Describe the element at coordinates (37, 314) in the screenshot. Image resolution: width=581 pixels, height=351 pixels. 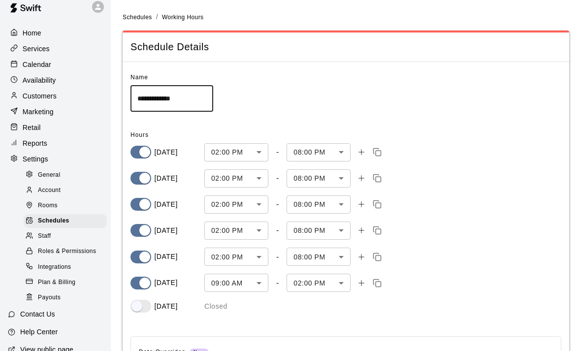
I see `p: Contact Us` at that location.